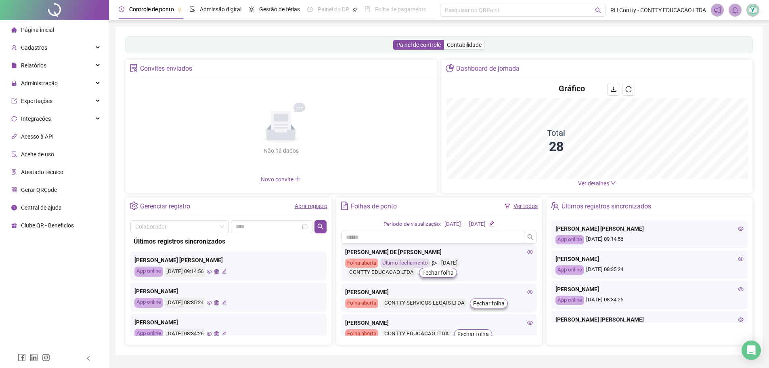  What do you see at coordinates (374, 206) in the screenshot?
I see `div: Folhas de ponto` at bounding box center [374, 206].